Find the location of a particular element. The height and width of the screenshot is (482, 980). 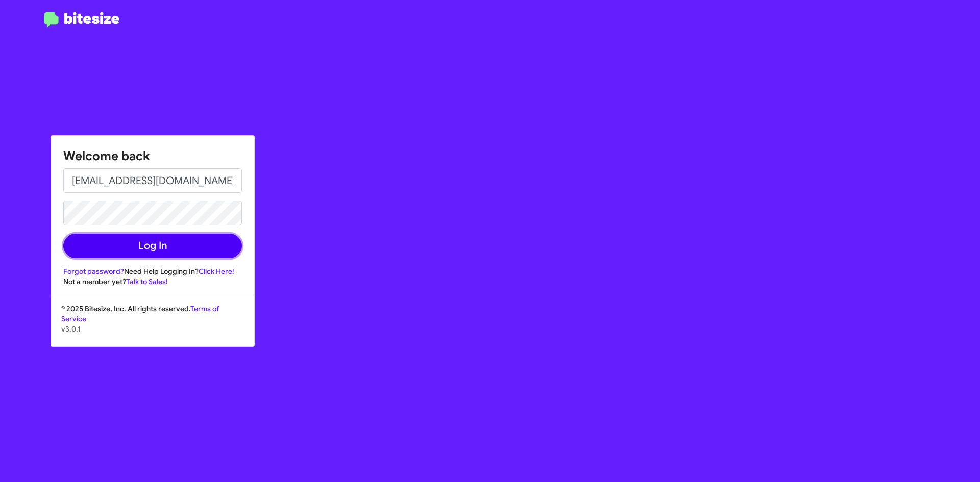

a: Click Here! is located at coordinates (216, 271).